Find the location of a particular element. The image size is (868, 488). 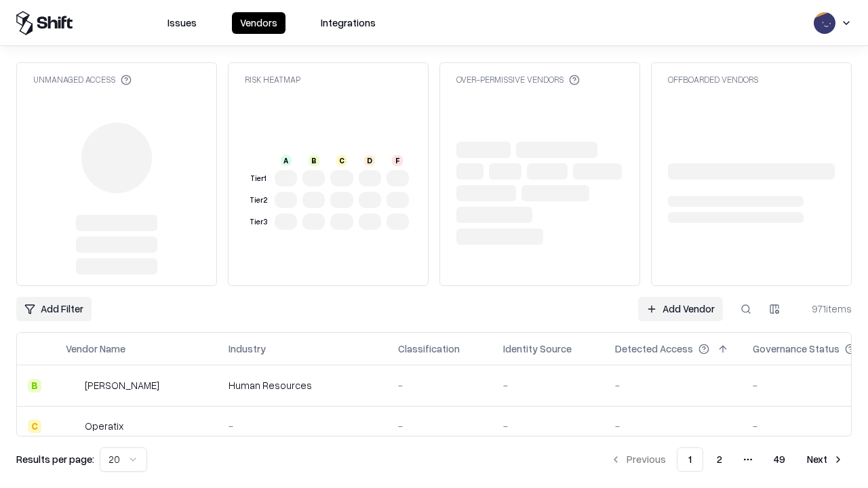

div: 971 items is located at coordinates (824, 309).